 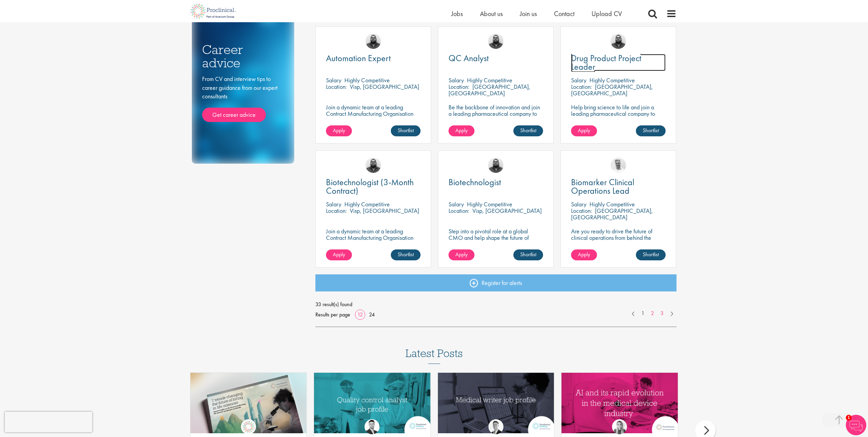 I want to click on span: Biotechnologist (3-Month Contract), so click(x=370, y=186).